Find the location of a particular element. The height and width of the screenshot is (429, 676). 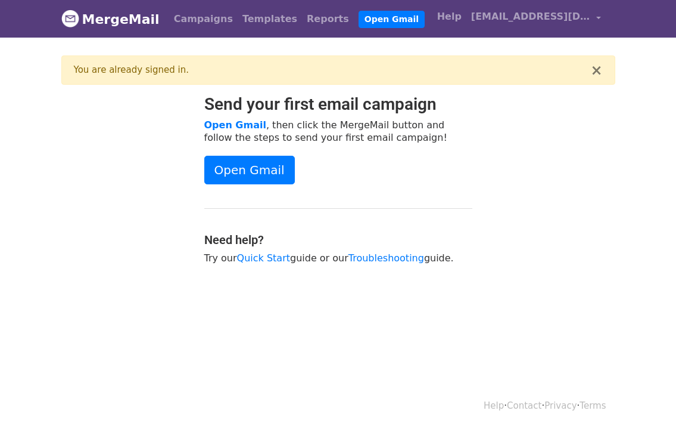

a: Privacy is located at coordinates (561, 405).